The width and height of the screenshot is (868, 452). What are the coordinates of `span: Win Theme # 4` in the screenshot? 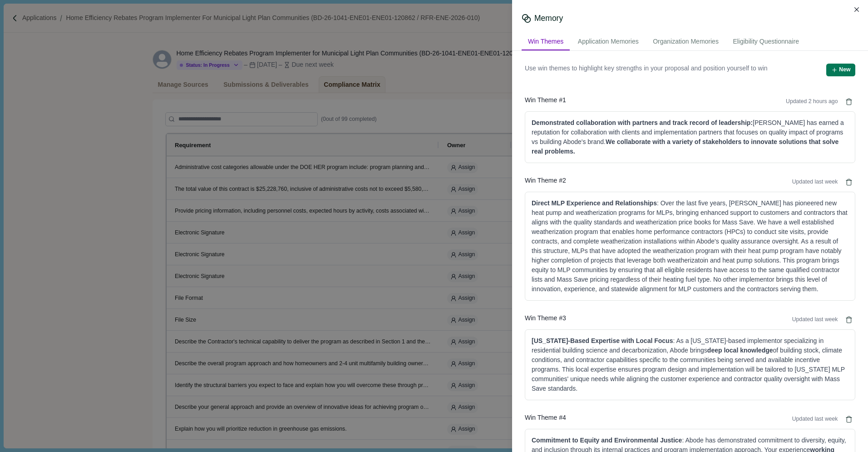 It's located at (546, 419).